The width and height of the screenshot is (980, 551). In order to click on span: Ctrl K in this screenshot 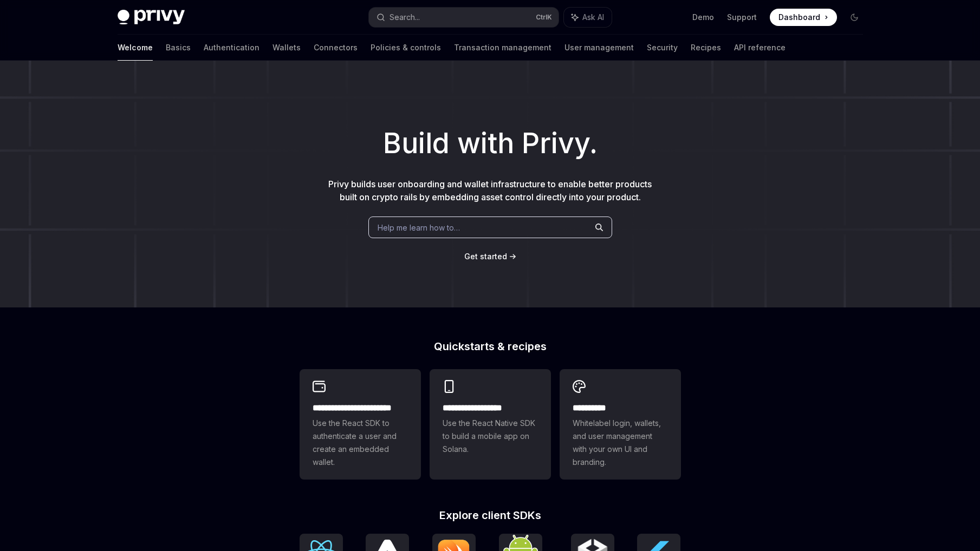, I will do `click(544, 17)`.